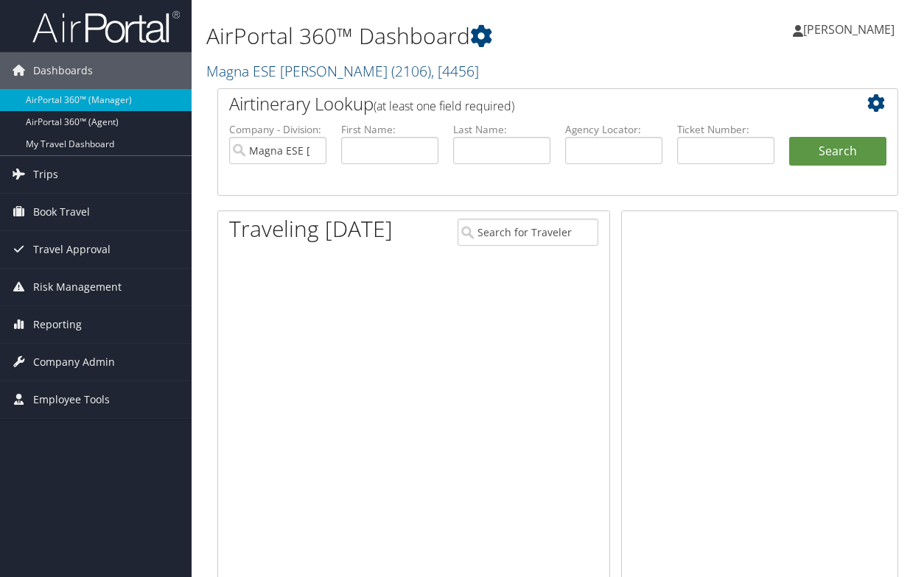 This screenshot has height=577, width=924. Describe the element at coordinates (63, 71) in the screenshot. I see `span: Dashboards` at that location.